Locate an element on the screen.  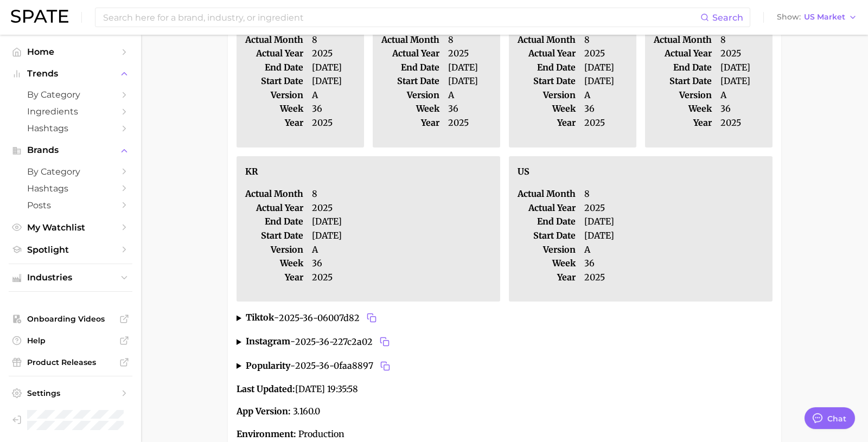
button: ShowUS Market is located at coordinates (817, 18).